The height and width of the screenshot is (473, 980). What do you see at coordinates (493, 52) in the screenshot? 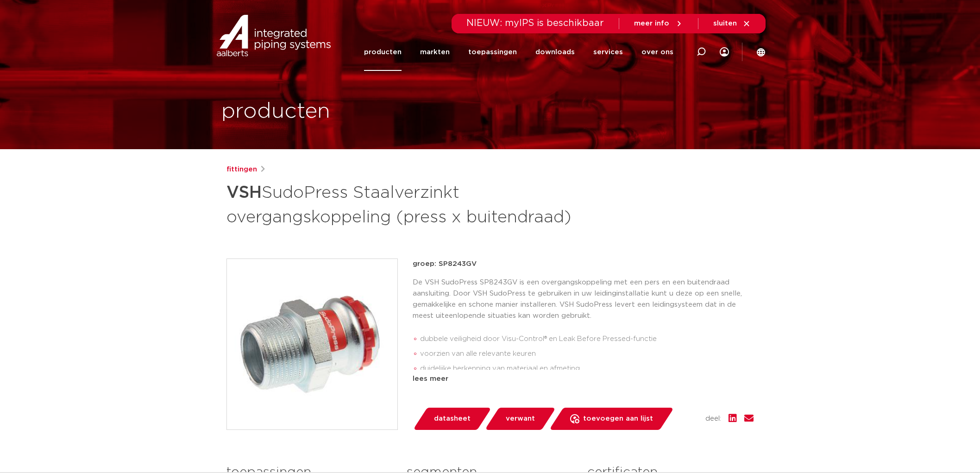
I see `a: toepassingen` at bounding box center [493, 52].